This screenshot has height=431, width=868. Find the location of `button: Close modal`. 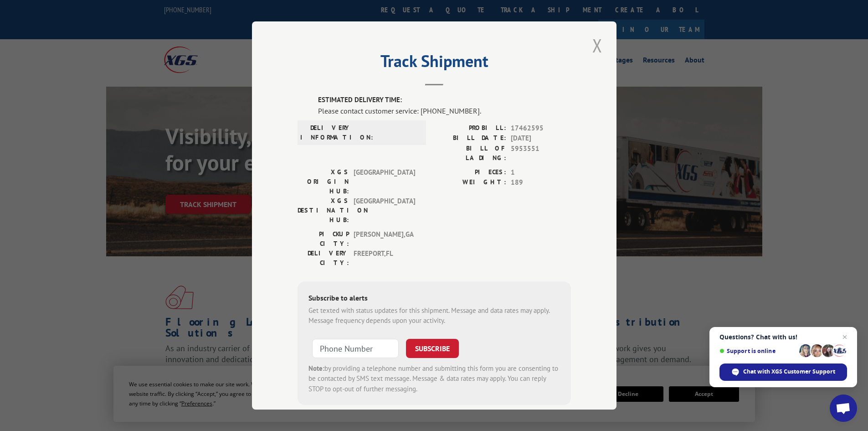

button: Close modal is located at coordinates (598, 45).